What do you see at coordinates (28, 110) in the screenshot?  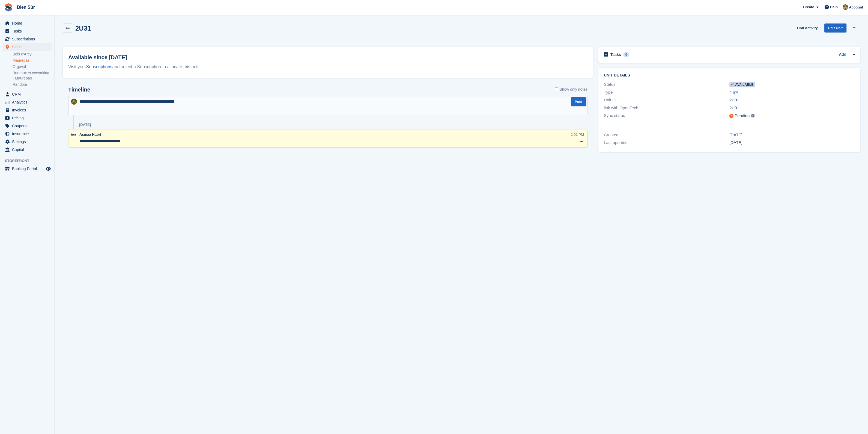 I see `span: Invoices` at bounding box center [28, 110].